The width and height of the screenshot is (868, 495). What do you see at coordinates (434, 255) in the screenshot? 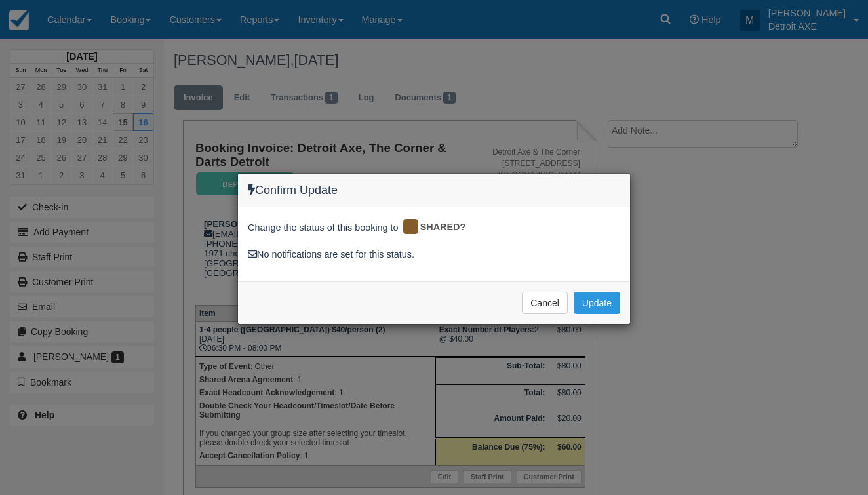
I see `div: No notifications are set for this status.` at bounding box center [434, 255].